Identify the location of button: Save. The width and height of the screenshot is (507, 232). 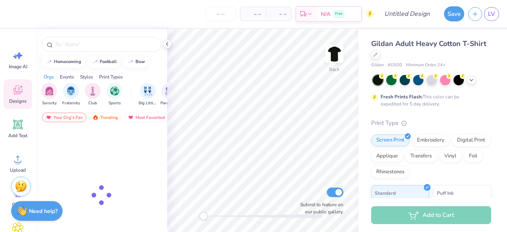
(454, 14).